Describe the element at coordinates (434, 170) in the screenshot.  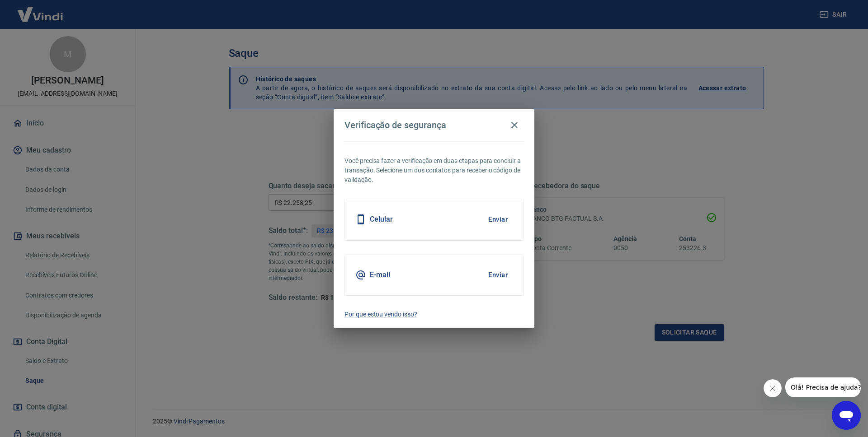
I see `p: Você precisa fazer a verificação em duas etapas para concluir a transação. Selecione um dos conta...` at that location.